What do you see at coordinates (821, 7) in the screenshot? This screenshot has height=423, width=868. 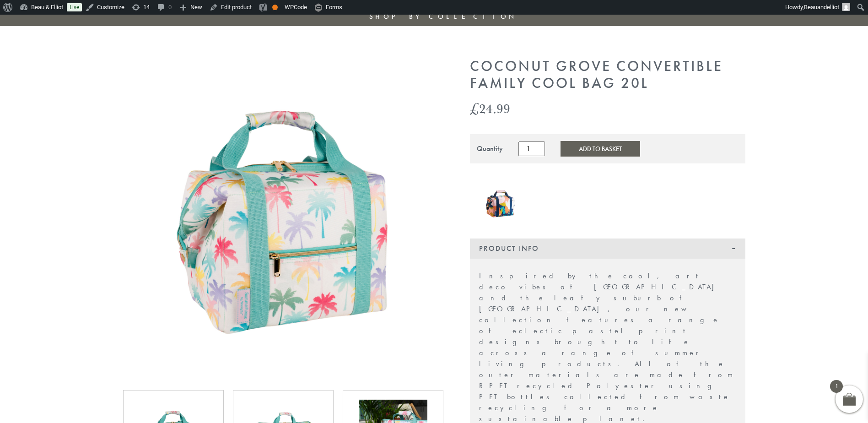 I see `span: Beauandelliot` at bounding box center [821, 7].